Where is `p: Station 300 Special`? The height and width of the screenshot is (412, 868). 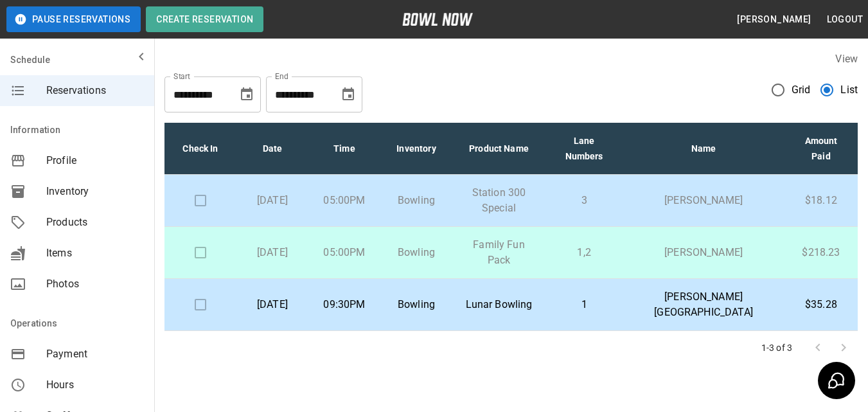 p: Station 300 Special is located at coordinates (499, 200).